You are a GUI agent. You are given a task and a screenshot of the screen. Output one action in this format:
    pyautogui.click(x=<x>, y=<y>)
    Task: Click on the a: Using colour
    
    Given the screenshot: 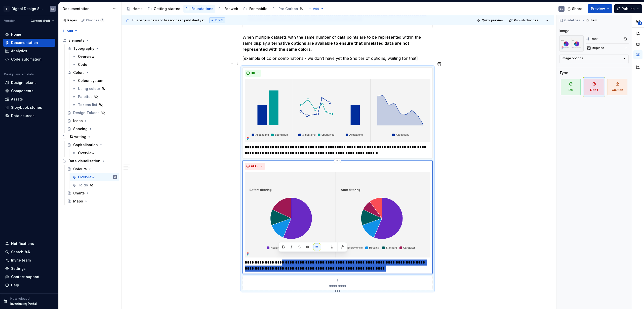 What is the action you would take?
    pyautogui.click(x=95, y=89)
    